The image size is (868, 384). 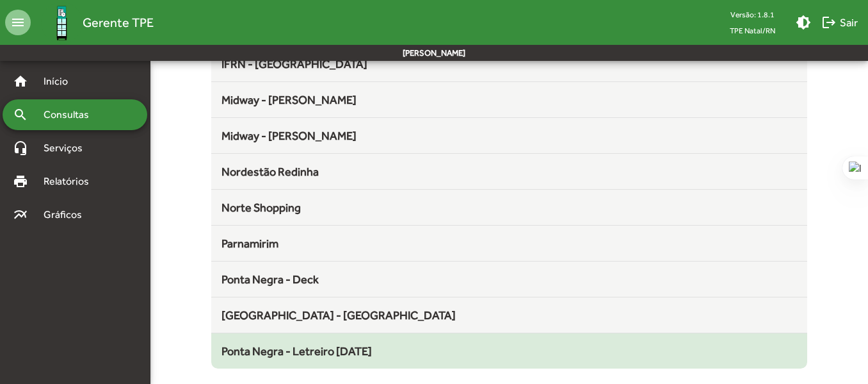 I want to click on a: Gerente TPE, so click(x=92, y=22).